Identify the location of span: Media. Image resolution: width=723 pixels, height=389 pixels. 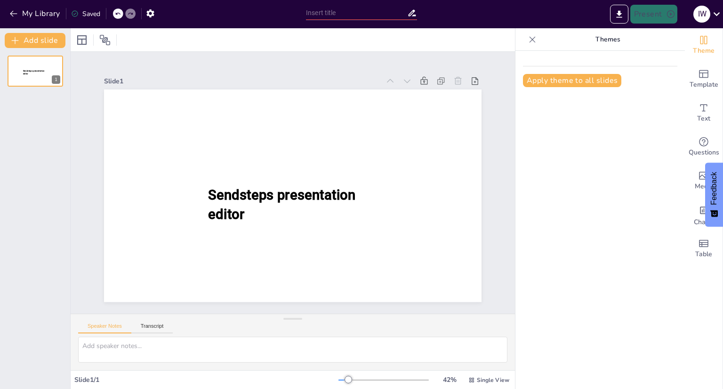
(704, 186).